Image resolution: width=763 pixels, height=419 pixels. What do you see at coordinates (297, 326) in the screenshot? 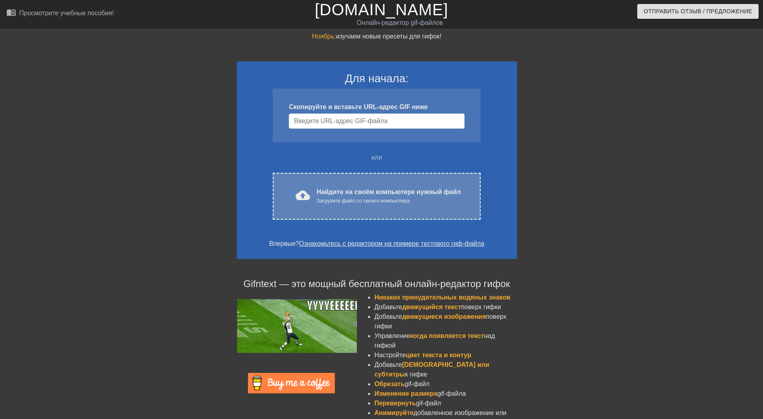
I see `img: football_small.gif` at bounding box center [297, 326].